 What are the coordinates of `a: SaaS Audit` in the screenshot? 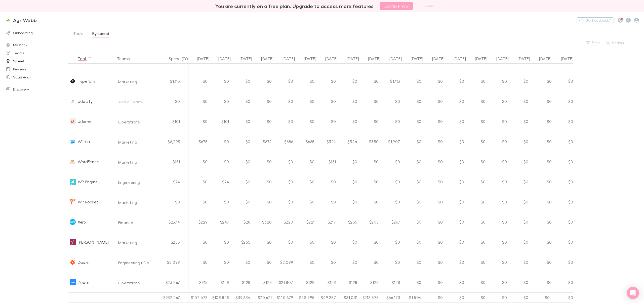 It's located at (36, 77).